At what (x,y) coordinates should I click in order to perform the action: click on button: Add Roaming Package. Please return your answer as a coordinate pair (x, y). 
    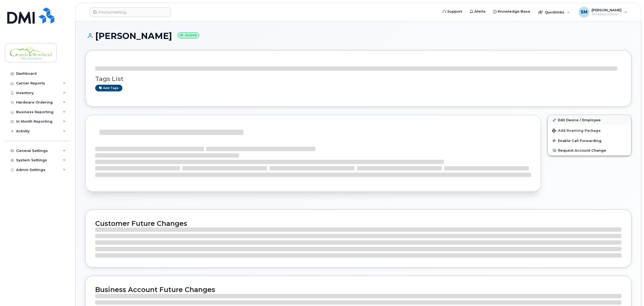
    Looking at the image, I should click on (589, 130).